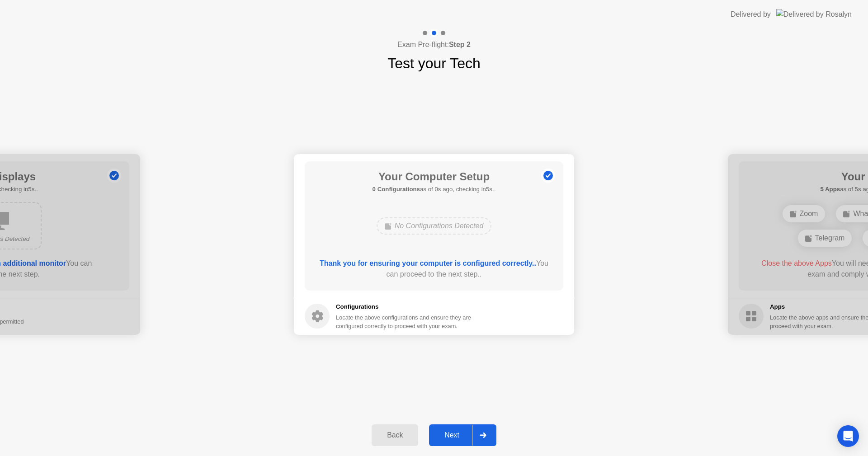  I want to click on b: Thank you for ensuring your computer is configured correctly.., so click(428, 263).